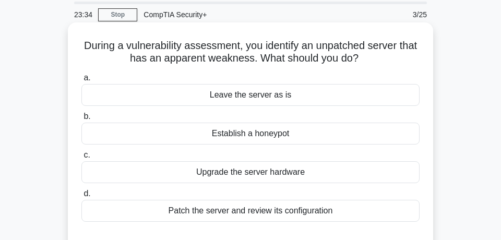  I want to click on div: Patch the server and review its configuration, so click(251, 211).